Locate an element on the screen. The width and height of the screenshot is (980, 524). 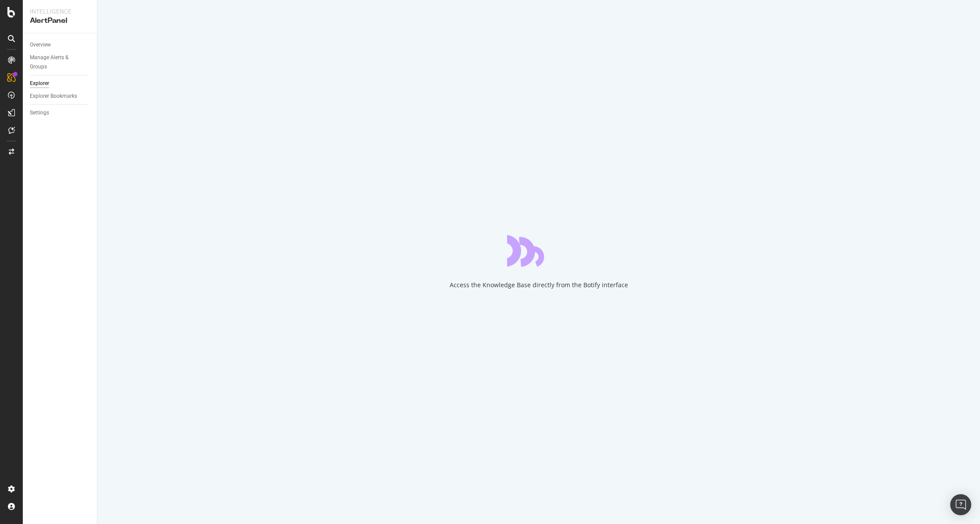
a: Explorer Bookmarks is located at coordinates (60, 96).